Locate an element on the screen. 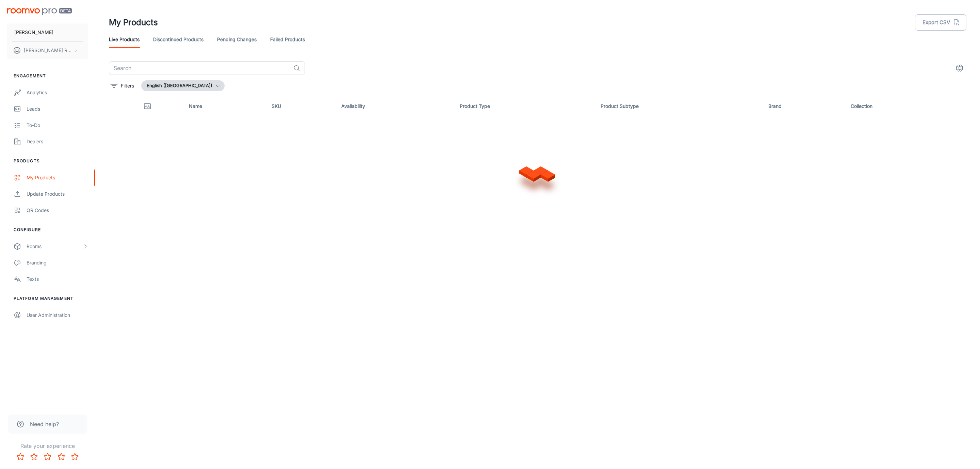 This screenshot has height=469, width=980. th: SKU is located at coordinates (300, 106).